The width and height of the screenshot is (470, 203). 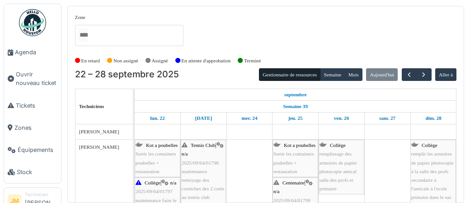 What do you see at coordinates (296, 106) in the screenshot?
I see `a: Semaine 39` at bounding box center [296, 106].